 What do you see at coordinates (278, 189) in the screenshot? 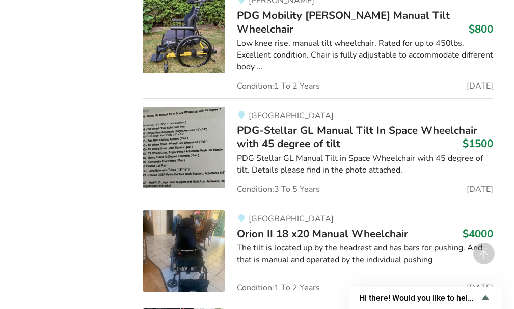
I see `span: Condition: 3 To 5 Years` at bounding box center [278, 189].